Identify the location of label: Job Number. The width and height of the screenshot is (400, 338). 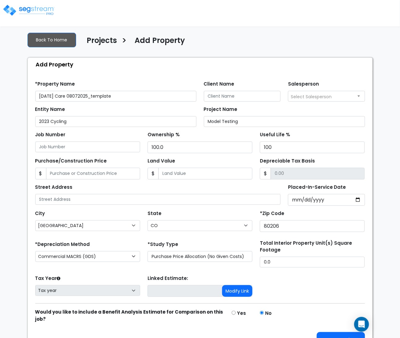
(50, 135).